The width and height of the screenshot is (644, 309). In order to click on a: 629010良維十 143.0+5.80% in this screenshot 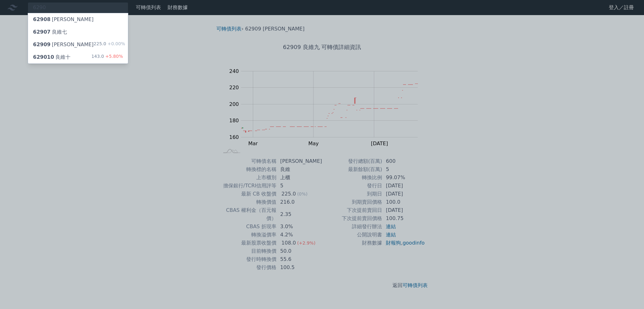, I will do `click(78, 57)`.